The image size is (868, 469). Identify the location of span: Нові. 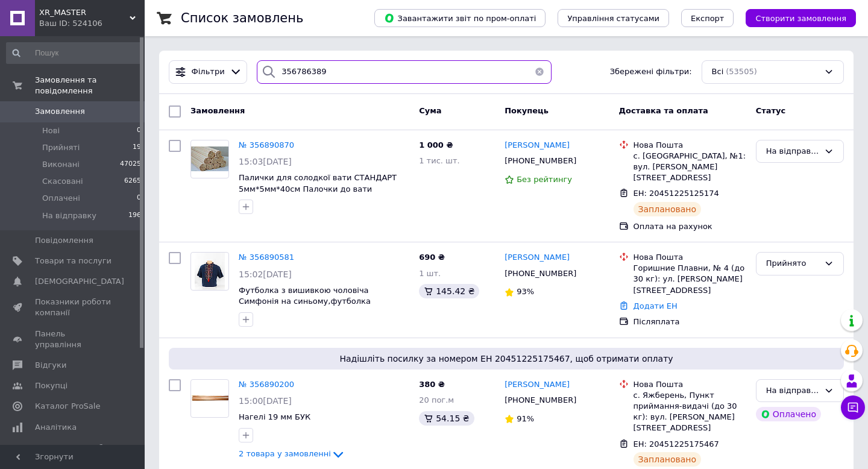
(50, 131).